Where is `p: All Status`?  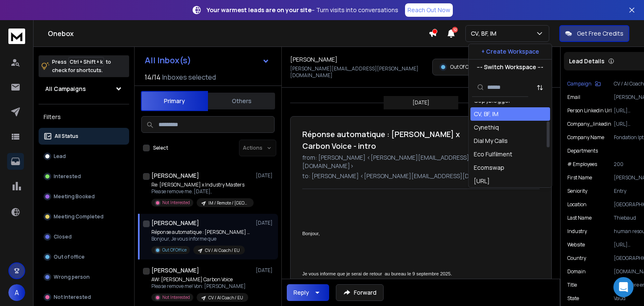
p: All Status is located at coordinates (66, 137).